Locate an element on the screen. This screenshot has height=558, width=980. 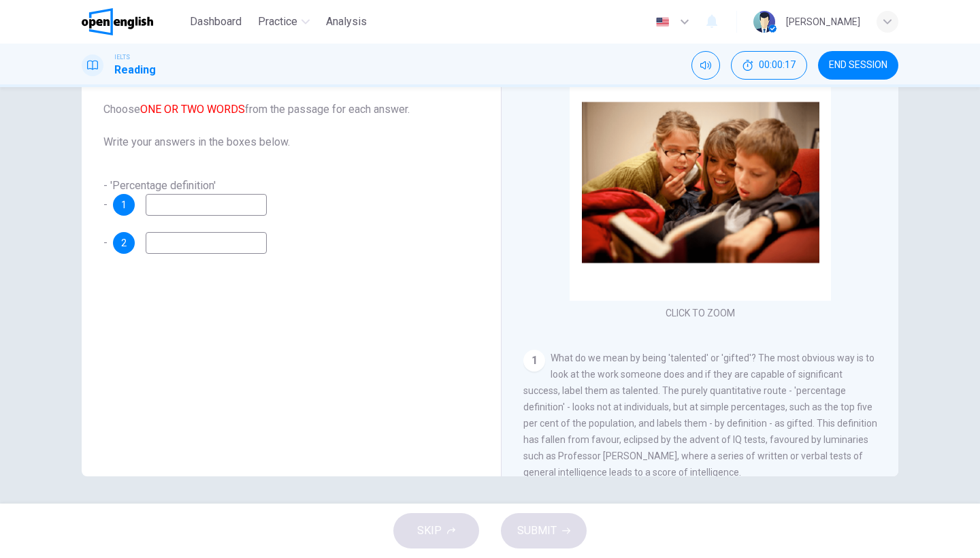
img: en is located at coordinates (662, 22).